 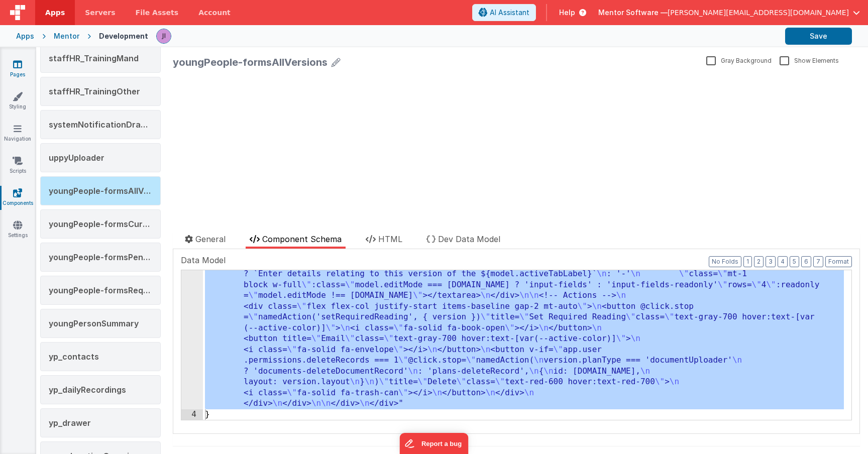 What do you see at coordinates (66, 36) in the screenshot?
I see `div: Mentor` at bounding box center [66, 36].